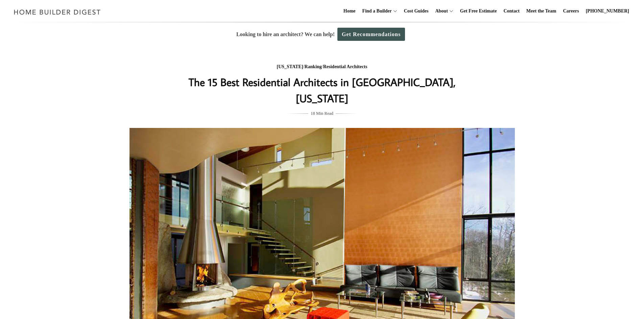 The width and height of the screenshot is (644, 319). What do you see at coordinates (571, 12) in the screenshot?
I see `a: Careers` at bounding box center [571, 12].